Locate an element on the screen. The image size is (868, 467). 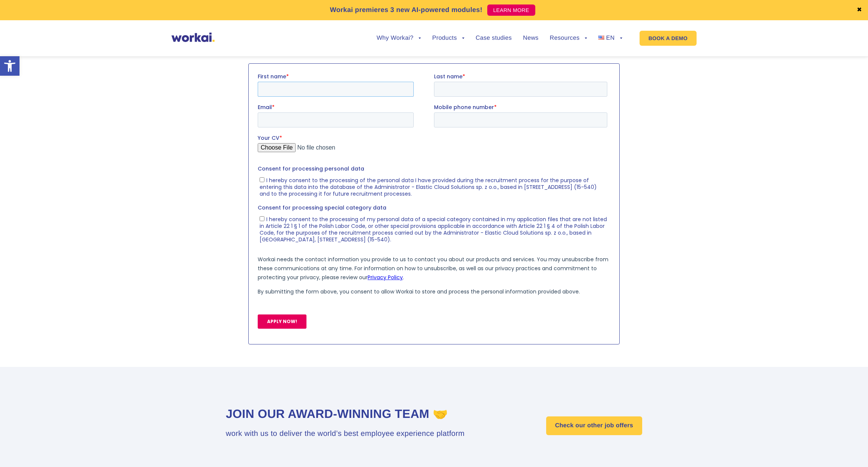
p: Workai premieres 3 new AI-powered modules! is located at coordinates (406, 10).